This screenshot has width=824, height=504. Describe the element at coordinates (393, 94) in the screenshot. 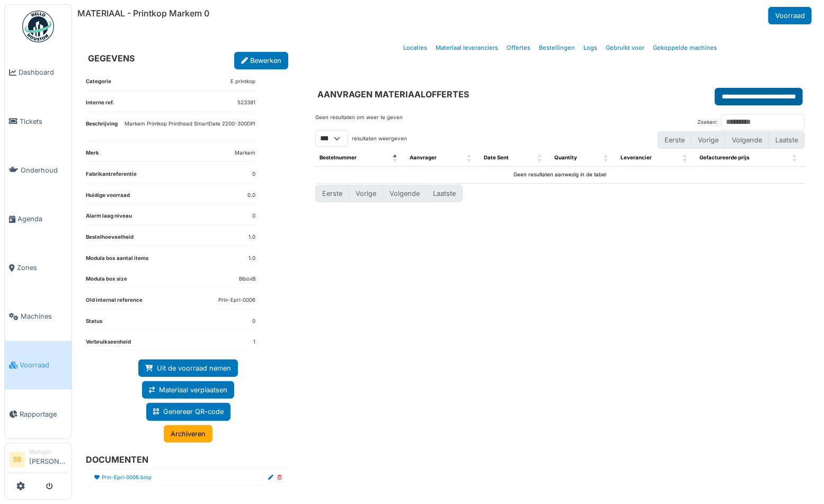

I see `h6: AANVRAGEN MATERIAALOFFERTES` at that location.